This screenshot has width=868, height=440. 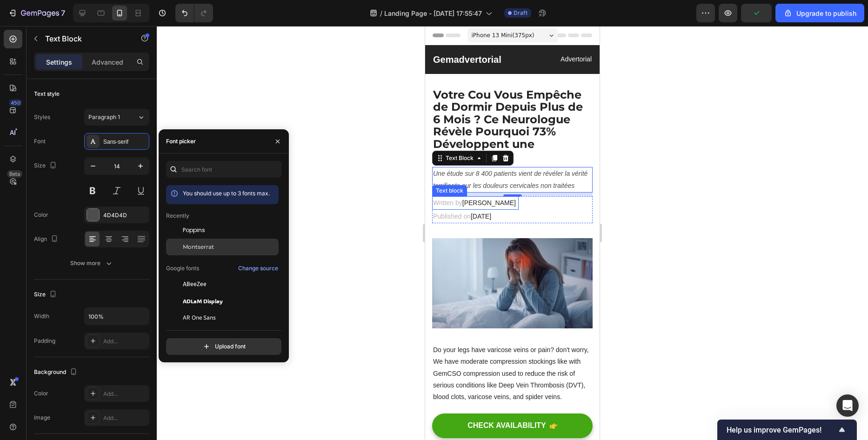 What do you see at coordinates (87, 347) in the screenshot?
I see `p: Do your legs have varicose veins or pain? don't worry, We have moderate compression stockings lik...` at bounding box center [87, 347].